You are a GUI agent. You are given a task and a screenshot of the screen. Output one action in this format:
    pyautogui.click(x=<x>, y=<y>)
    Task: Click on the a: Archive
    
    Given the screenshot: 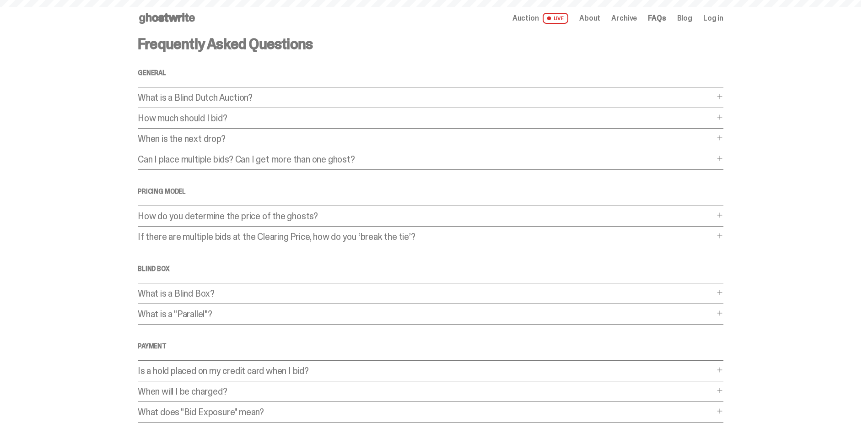 What is the action you would take?
    pyautogui.click(x=624, y=18)
    